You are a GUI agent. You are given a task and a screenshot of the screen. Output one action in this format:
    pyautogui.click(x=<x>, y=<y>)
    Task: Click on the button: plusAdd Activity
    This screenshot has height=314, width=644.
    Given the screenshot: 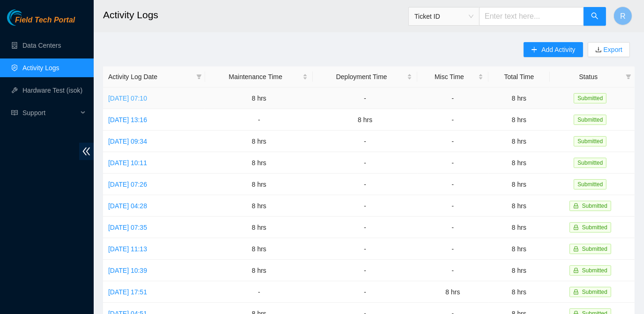 What is the action you would take?
    pyautogui.click(x=553, y=50)
    